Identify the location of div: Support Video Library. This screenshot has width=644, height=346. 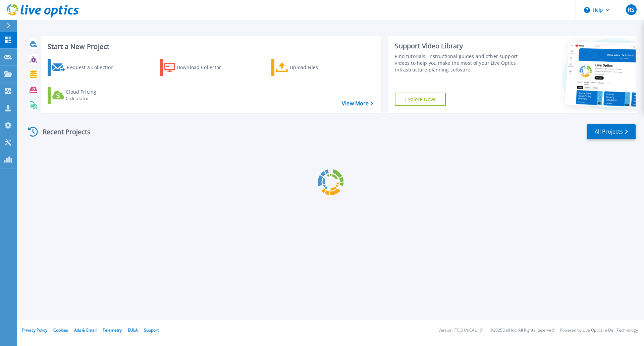
(458, 46).